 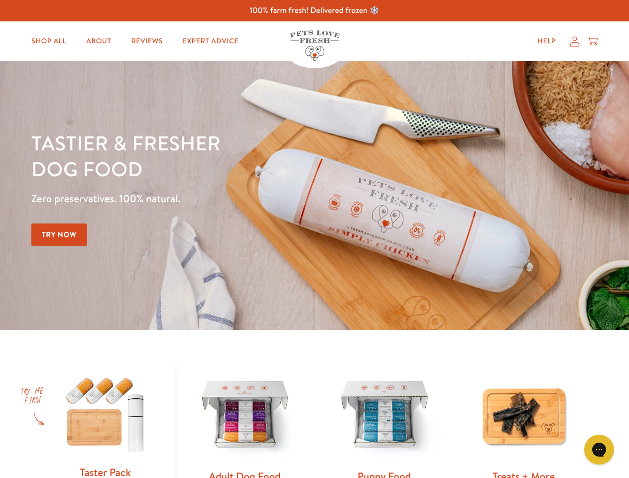 What do you see at coordinates (20, 18) in the screenshot?
I see `button: Gorgias live chat` at bounding box center [20, 18].